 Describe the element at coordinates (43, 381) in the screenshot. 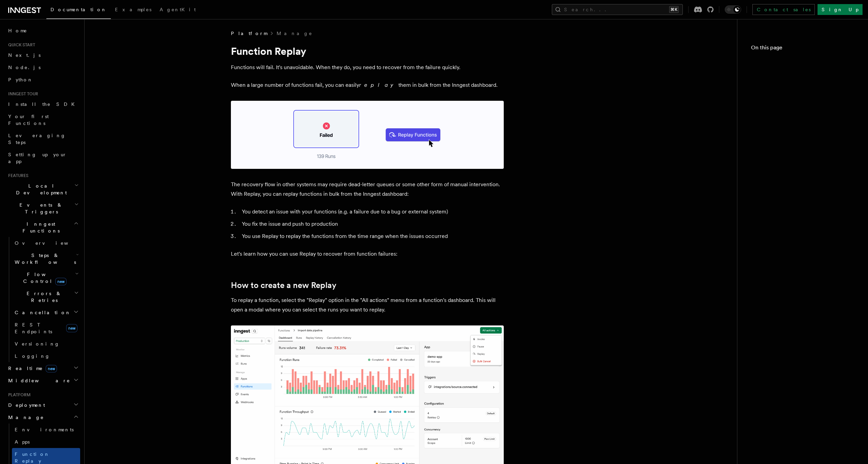

I see `button: Middleware` at that location.